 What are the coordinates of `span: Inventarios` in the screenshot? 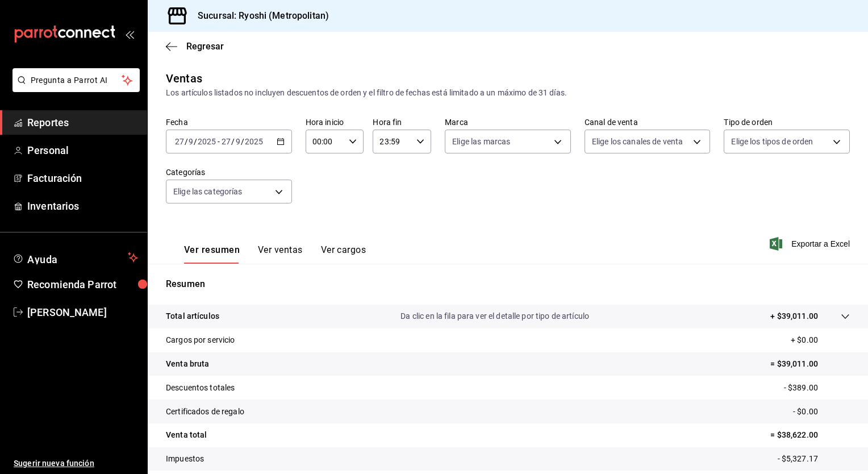 It's located at (82, 206).